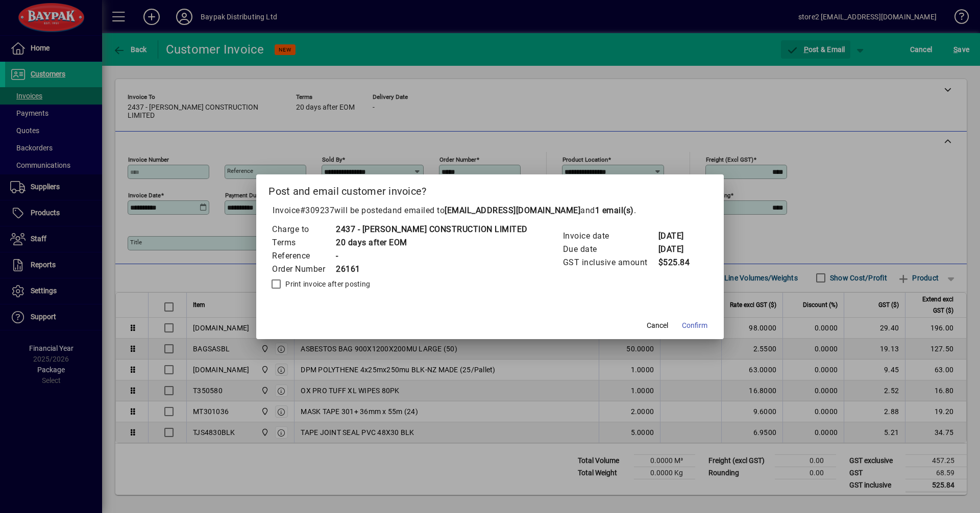 This screenshot has width=980, height=513. What do you see at coordinates (607, 210) in the screenshot?
I see `span: and` at bounding box center [607, 210].